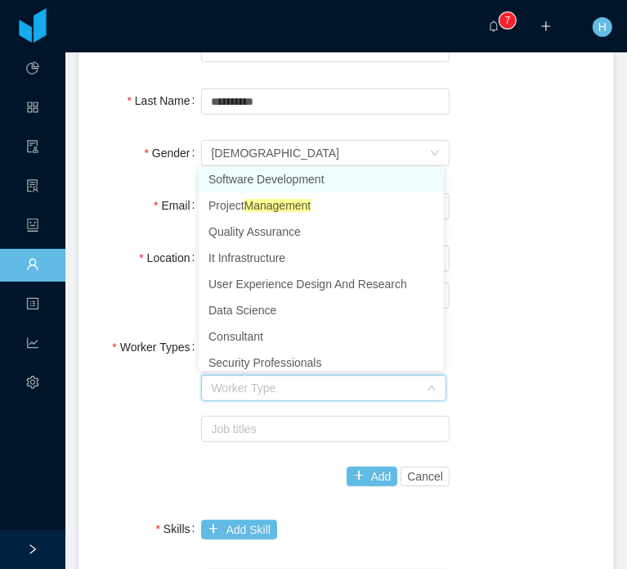 Image resolution: width=627 pixels, height=569 pixels. I want to click on li: Software Development, so click(321, 179).